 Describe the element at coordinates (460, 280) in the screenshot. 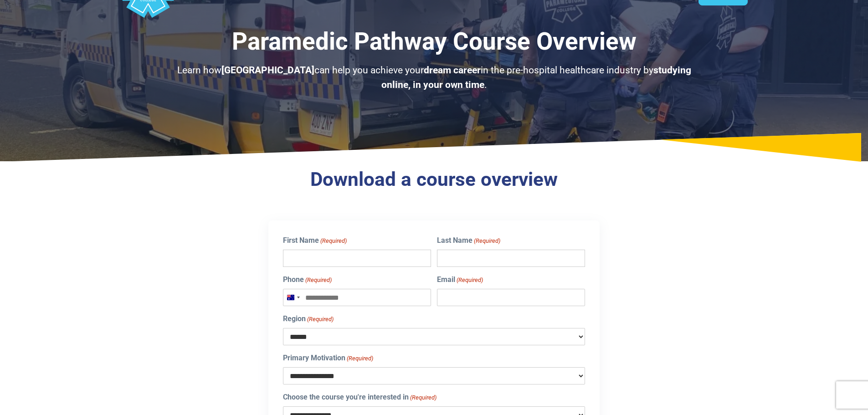

I see `label: Email` at that location.